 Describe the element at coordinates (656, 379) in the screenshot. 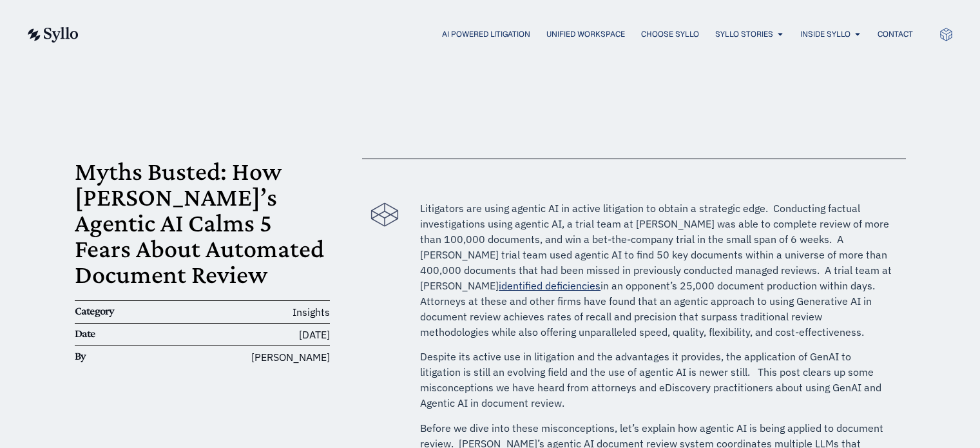

I see `p: Despite its active use in litigation and the advantages it provides, the application of GenAI to ...` at that location.